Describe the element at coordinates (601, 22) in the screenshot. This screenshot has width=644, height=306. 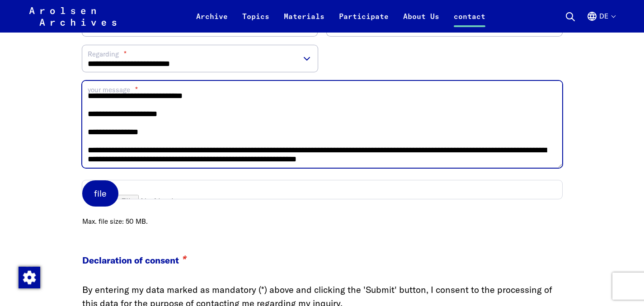
I see `button: German, language selection` at that location.